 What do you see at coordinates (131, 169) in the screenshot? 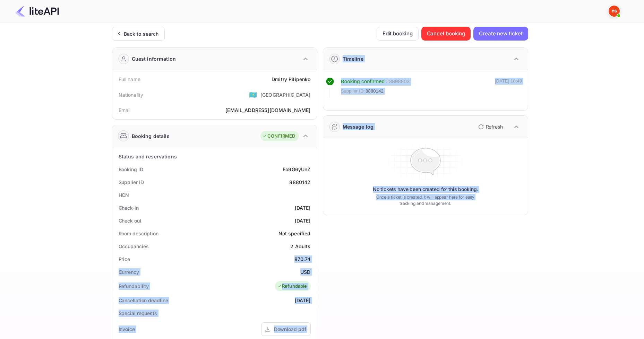
I see `div: Booking ID` at bounding box center [131, 169].